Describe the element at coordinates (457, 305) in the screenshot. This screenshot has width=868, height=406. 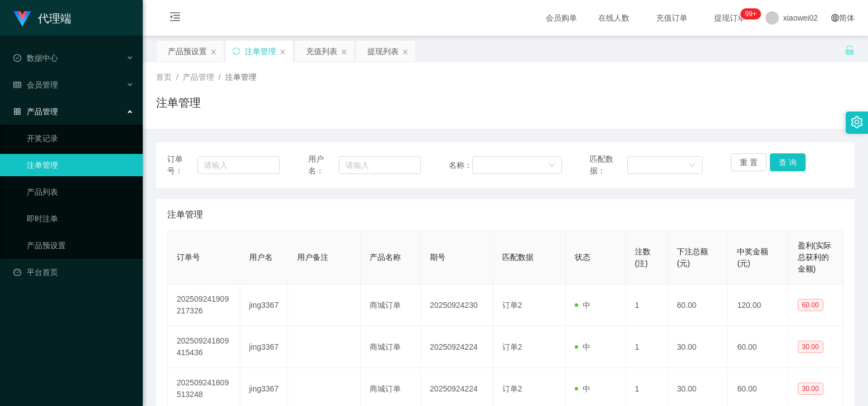
I see `td: 20250924230` at that location.